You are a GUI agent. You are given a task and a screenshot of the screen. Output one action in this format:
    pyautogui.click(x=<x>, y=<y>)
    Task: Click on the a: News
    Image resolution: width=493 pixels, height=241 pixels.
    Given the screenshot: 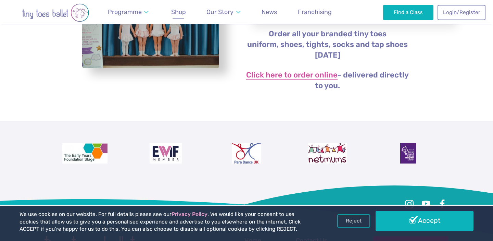 What is the action you would take?
    pyautogui.click(x=269, y=12)
    